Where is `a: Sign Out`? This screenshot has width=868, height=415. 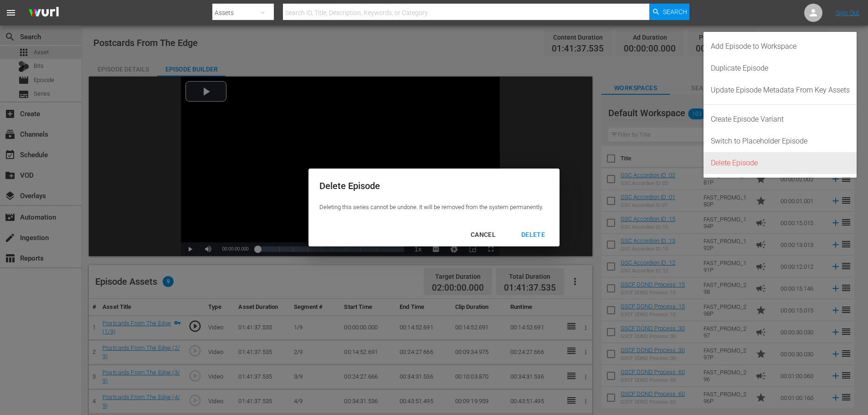 a: Sign Out is located at coordinates (848, 13).